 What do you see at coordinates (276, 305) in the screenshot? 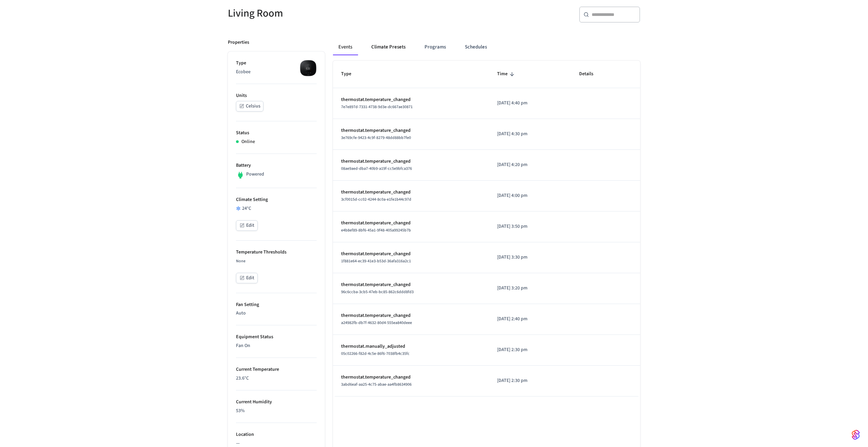
I see `p: Fan Setting` at bounding box center [276, 305].